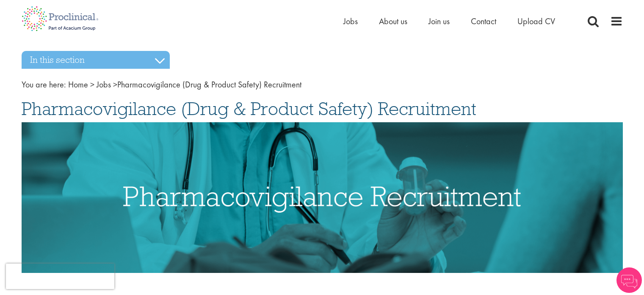 This screenshot has width=644, height=295. What do you see at coordinates (630, 280) in the screenshot?
I see `img: Chatbot` at bounding box center [630, 280].